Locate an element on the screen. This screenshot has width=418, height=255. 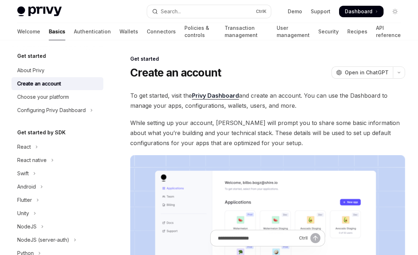
a: Transaction management is located at coordinates (246, 32).